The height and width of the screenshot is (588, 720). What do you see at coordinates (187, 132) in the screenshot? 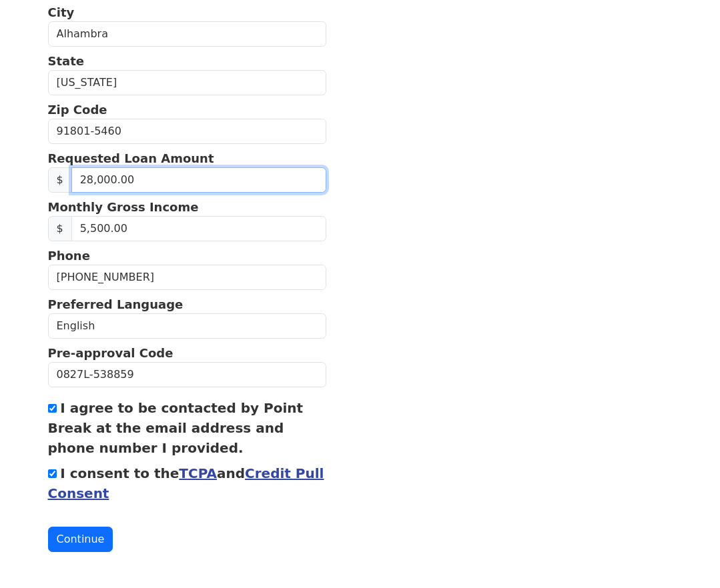
I see `input: Zip Code` at bounding box center [187, 132].